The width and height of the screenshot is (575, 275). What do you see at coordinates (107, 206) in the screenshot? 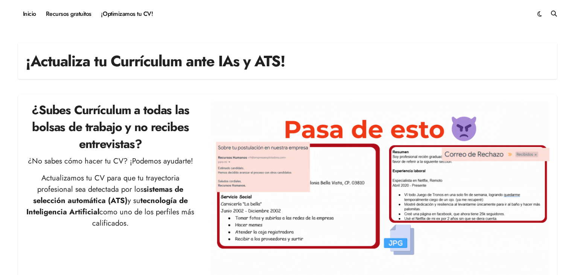
I see `strong: tecnología de Inteligencia Artificial` at bounding box center [107, 206].